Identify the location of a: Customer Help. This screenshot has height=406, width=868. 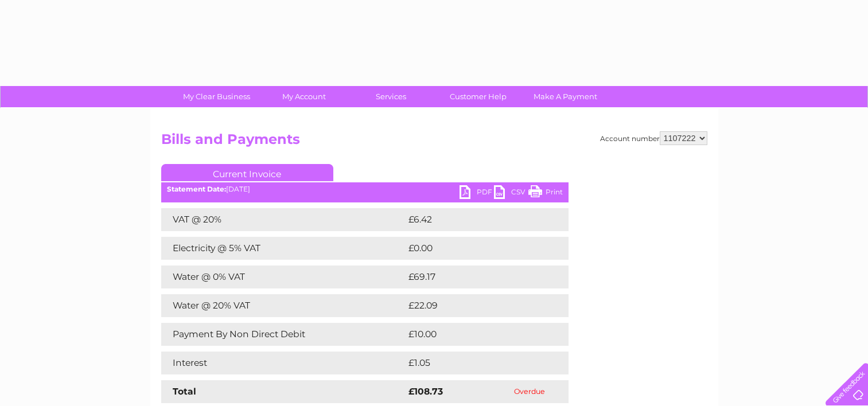
(478, 96).